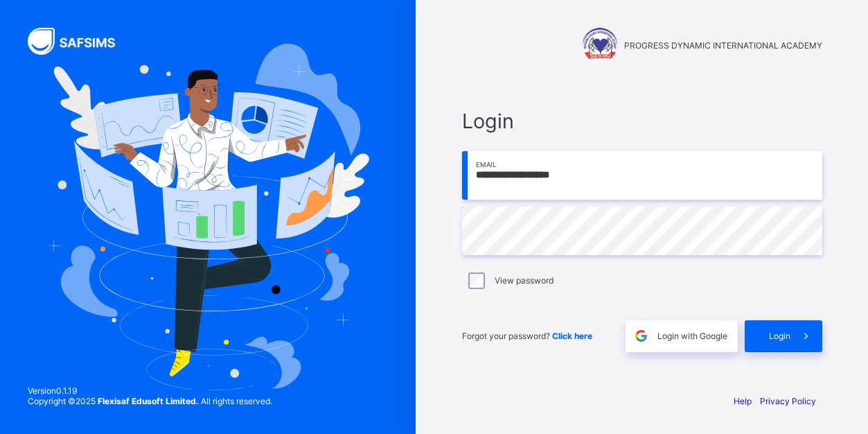 The width and height of the screenshot is (868, 434). Describe the element at coordinates (788, 401) in the screenshot. I see `a: Privacy Policy` at that location.